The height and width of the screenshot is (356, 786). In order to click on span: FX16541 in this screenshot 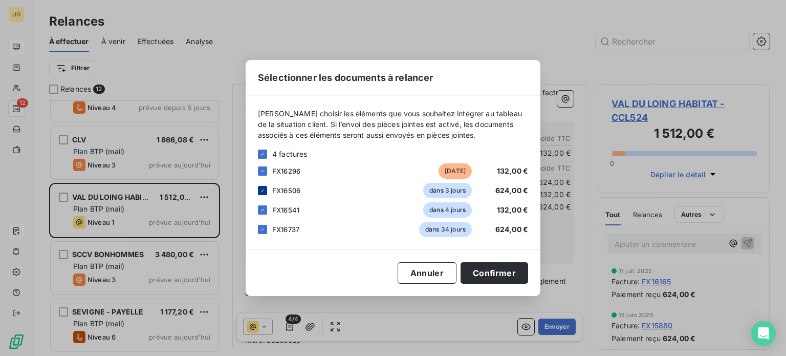, I will do `click(285, 210)`.